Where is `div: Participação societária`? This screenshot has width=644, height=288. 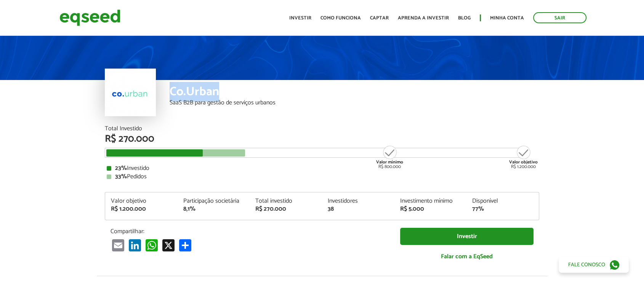 div: Participação societária is located at coordinates (214, 201).